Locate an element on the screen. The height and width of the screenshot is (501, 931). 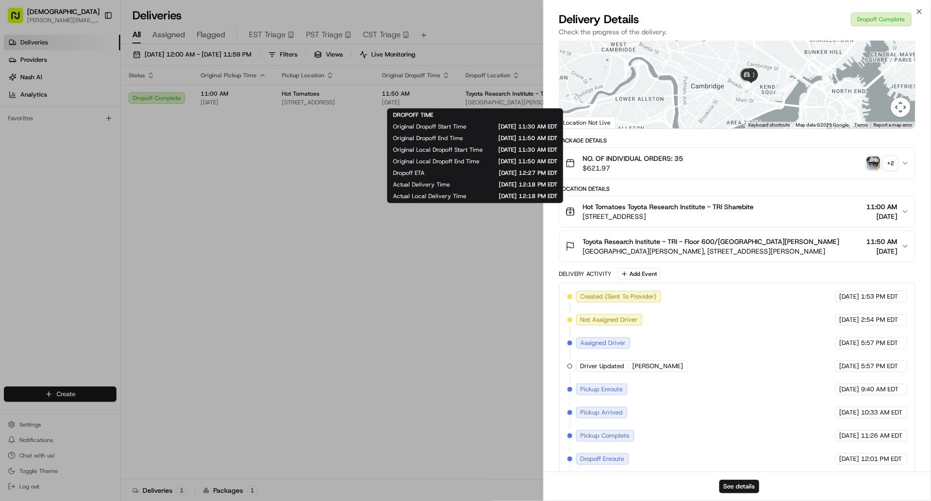
span: NO. OF INDIVIDUAL ORDERS: 35 is located at coordinates (633, 158).